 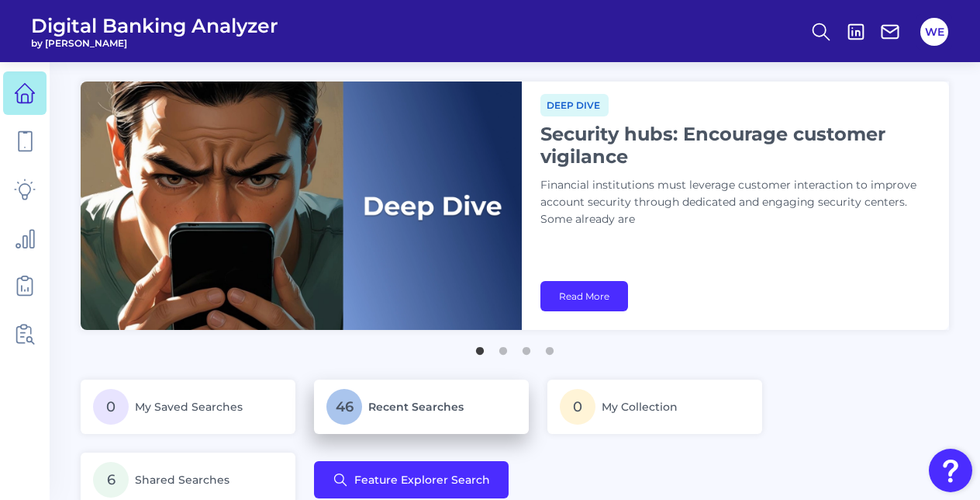 What do you see at coordinates (734, 203) in the screenshot?
I see `p: Financial institutions must leverage customer interaction to improve account security through ded...` at bounding box center [734, 203].